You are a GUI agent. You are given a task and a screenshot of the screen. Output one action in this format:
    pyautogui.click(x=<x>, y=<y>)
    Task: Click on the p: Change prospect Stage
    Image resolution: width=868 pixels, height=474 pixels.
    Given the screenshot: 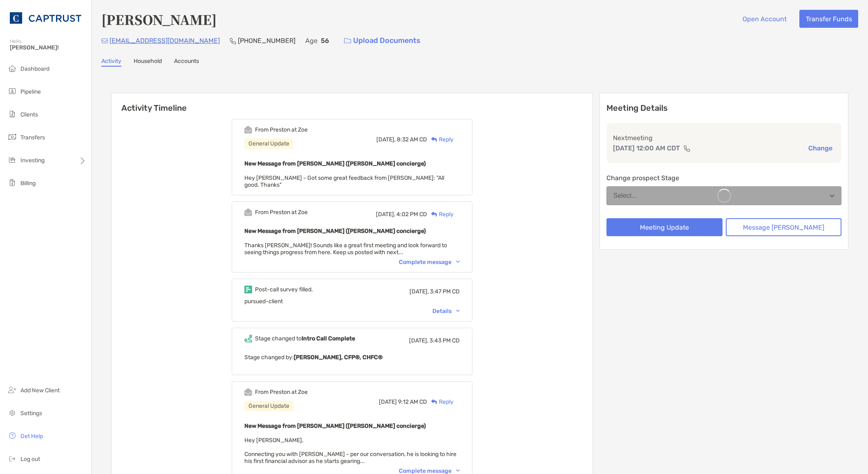 What is the action you would take?
    pyautogui.click(x=724, y=178)
    